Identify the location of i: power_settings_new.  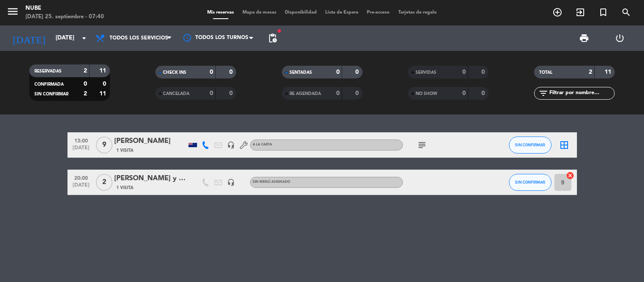
(620, 38).